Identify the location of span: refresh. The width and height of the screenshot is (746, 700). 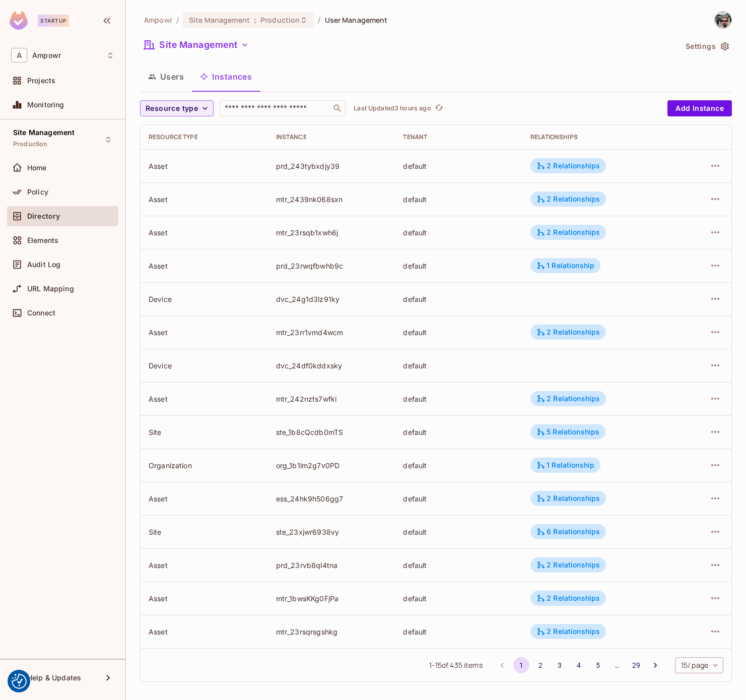
(439, 109).